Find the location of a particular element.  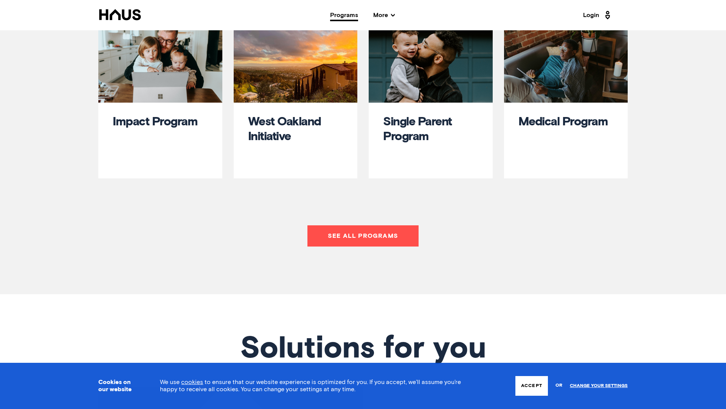

h2: Solutions for you is located at coordinates (363, 348).